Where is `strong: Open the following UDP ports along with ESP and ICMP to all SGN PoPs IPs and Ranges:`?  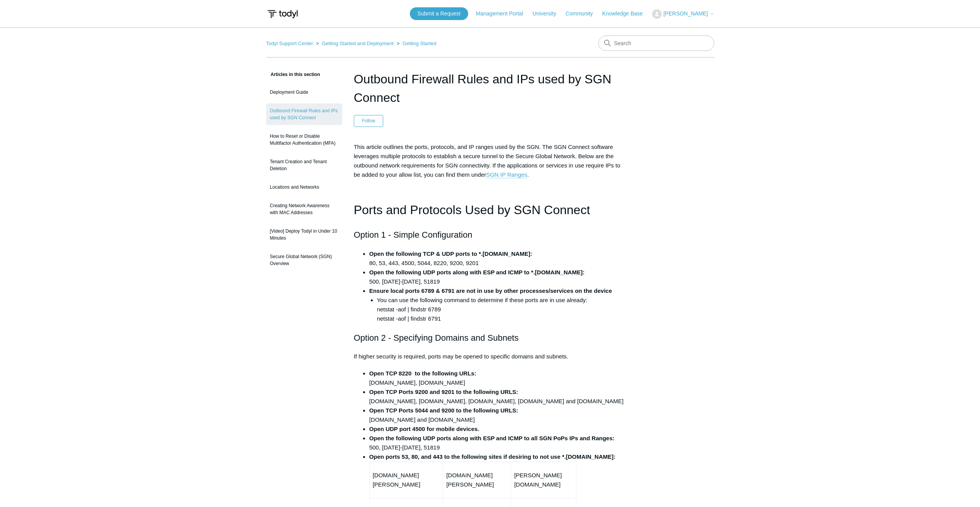 strong: Open the following UDP ports along with ESP and ICMP to all SGN PoPs IPs and Ranges: is located at coordinates (492, 438).